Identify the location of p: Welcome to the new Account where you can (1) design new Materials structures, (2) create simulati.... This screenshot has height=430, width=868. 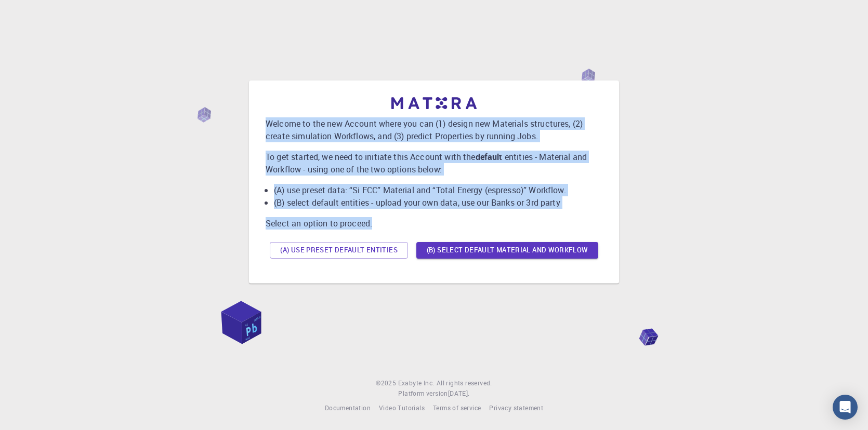
(434, 130).